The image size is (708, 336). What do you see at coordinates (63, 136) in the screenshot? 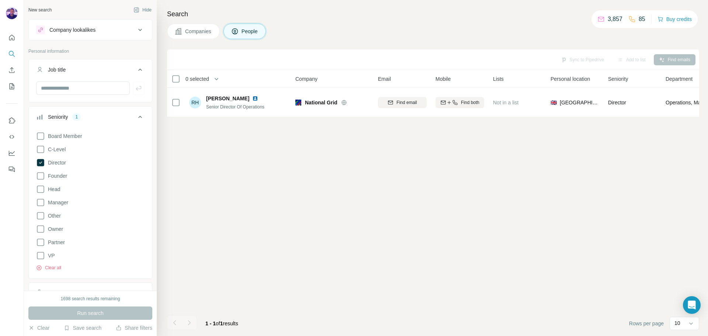
I see `span: Board Member` at bounding box center [63, 136].